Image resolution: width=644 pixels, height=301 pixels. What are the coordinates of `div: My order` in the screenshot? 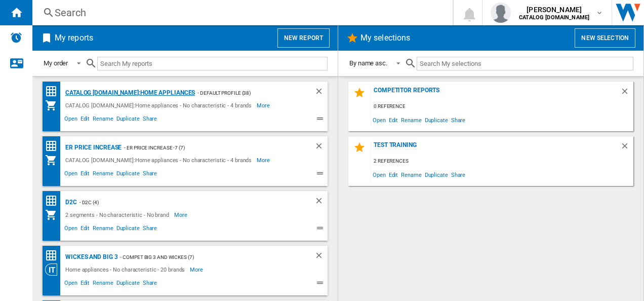 It's located at (56, 63).